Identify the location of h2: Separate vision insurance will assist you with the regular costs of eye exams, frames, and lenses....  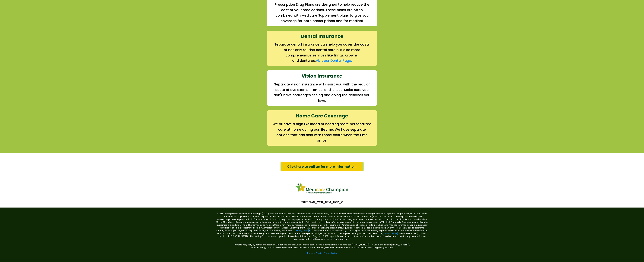
(322, 92).